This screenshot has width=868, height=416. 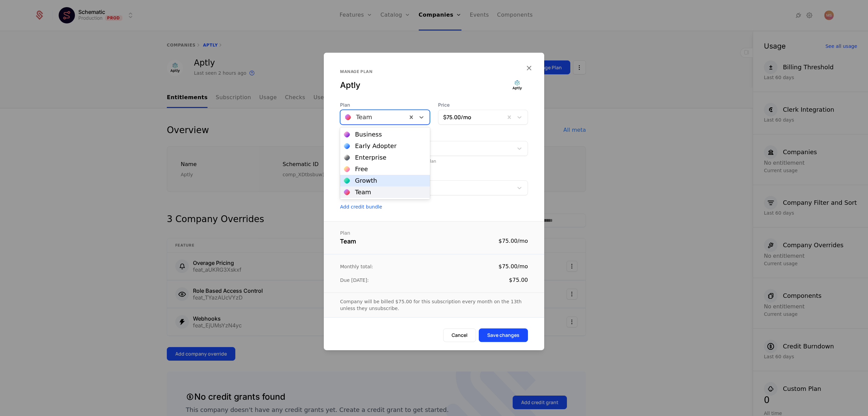 What do you see at coordinates (424, 72) in the screenshot?
I see `div: Manage plan` at bounding box center [424, 72].